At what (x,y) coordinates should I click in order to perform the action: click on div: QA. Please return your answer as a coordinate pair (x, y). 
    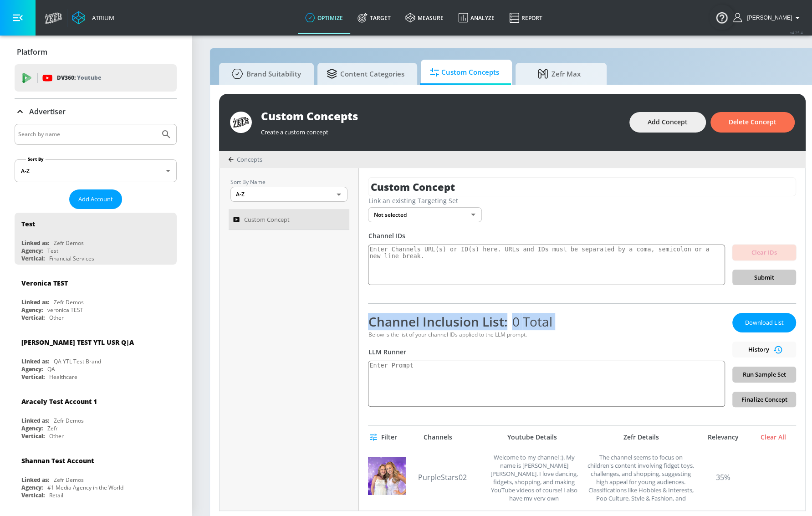
    Looking at the image, I should click on (51, 369).